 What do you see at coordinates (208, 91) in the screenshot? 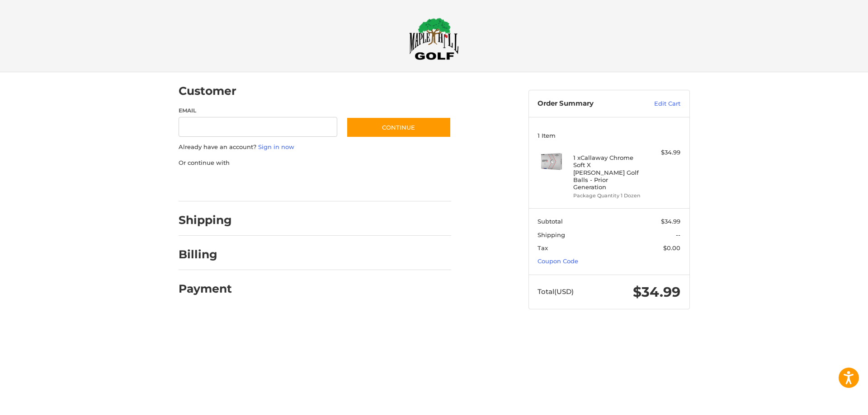
I see `h2: Customer` at bounding box center [208, 91].